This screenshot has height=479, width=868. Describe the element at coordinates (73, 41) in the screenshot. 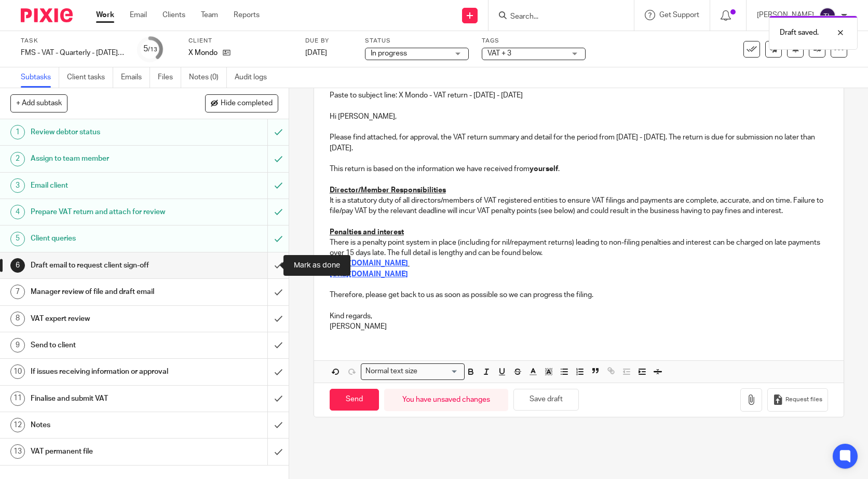

I see `label: Task` at that location.